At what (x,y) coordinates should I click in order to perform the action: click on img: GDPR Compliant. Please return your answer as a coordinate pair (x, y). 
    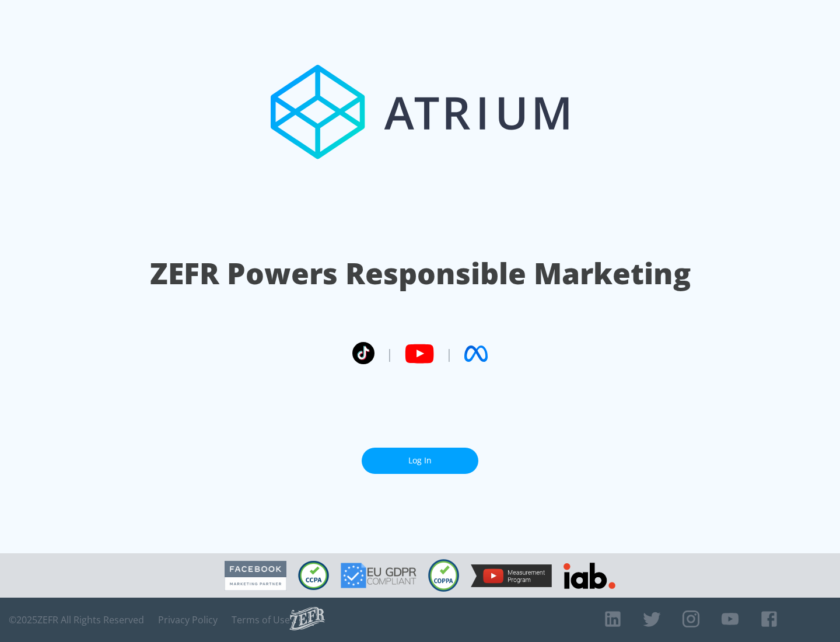
    Looking at the image, I should click on (379, 575).